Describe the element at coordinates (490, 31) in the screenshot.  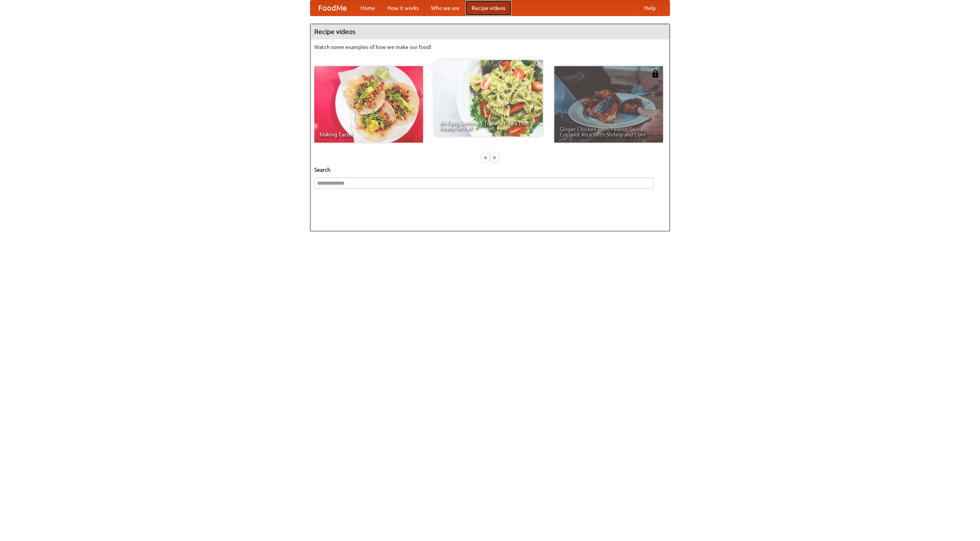
I see `h4: Recipe videos` at that location.